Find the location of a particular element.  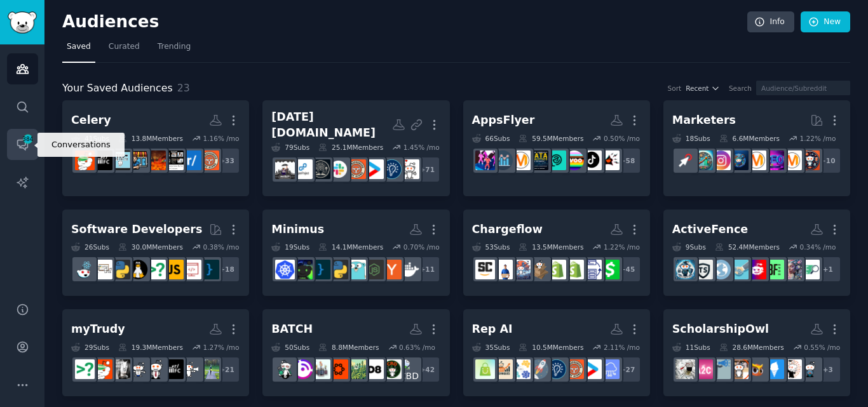

a: Saved is located at coordinates (79, 50).